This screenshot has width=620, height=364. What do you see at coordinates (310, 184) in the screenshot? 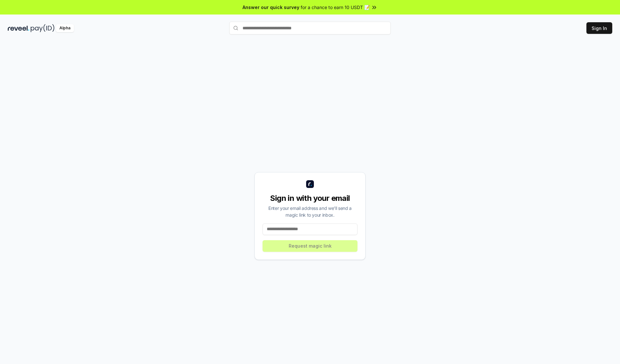
I see `img: logo_small` at bounding box center [310, 184].